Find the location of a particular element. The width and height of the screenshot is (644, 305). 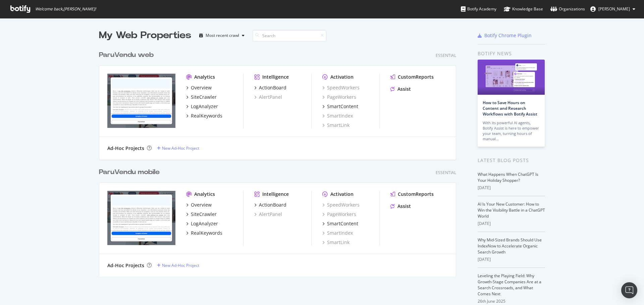

a: How to Save Hours on Content and Research Workflows with Botify Assist is located at coordinates (510, 108).